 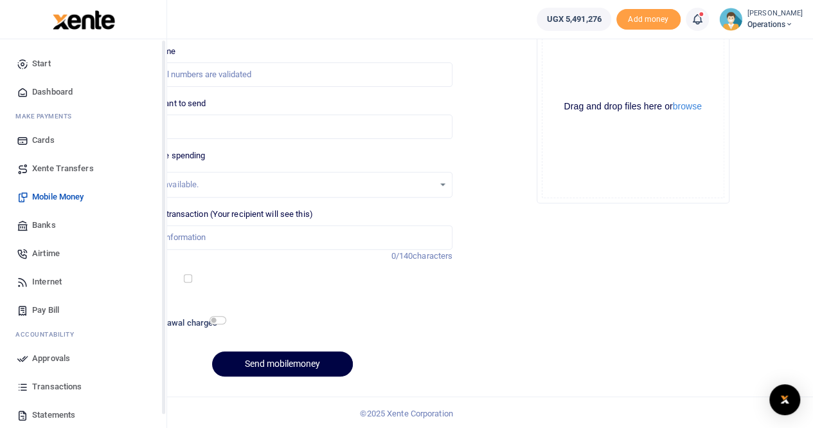 I want to click on img: logo-large, so click(x=84, y=20).